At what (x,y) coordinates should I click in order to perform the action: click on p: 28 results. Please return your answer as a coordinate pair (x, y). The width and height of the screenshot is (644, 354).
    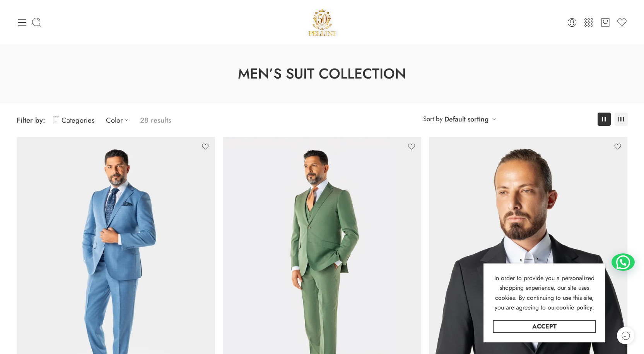
    Looking at the image, I should click on (156, 120).